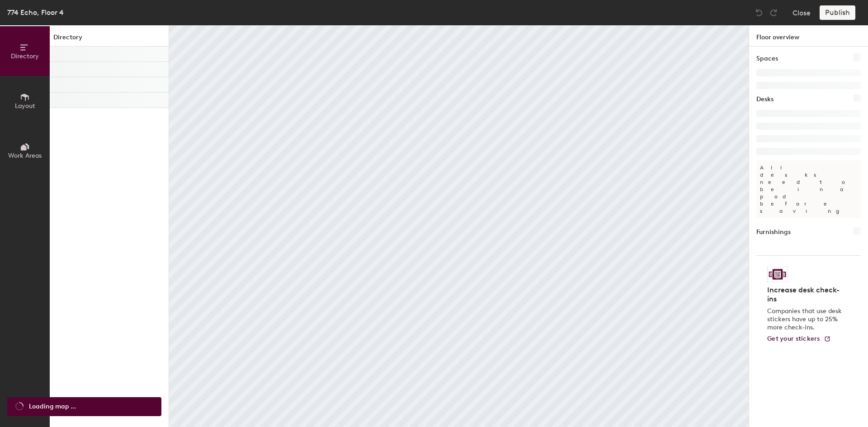  What do you see at coordinates (459, 226) in the screenshot?
I see `canvas: Map` at bounding box center [459, 226].